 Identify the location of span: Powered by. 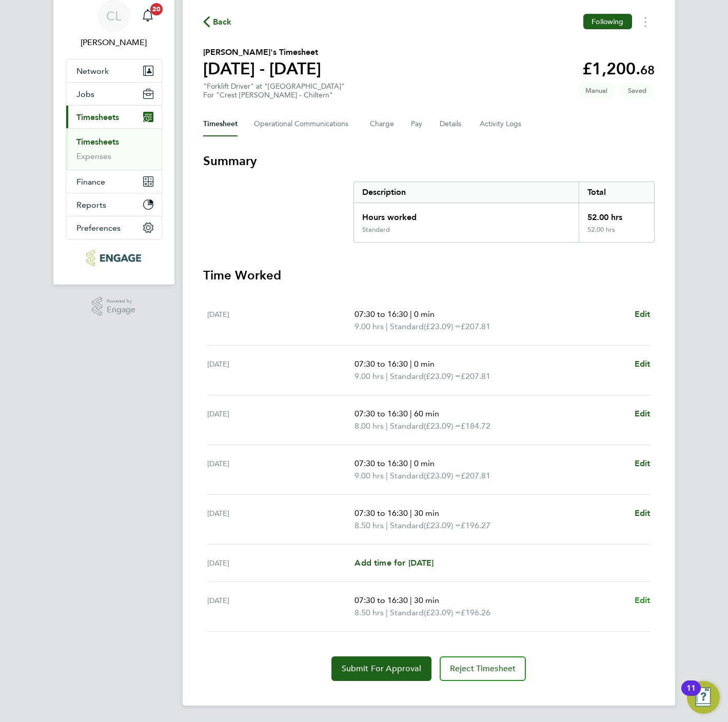
(121, 301).